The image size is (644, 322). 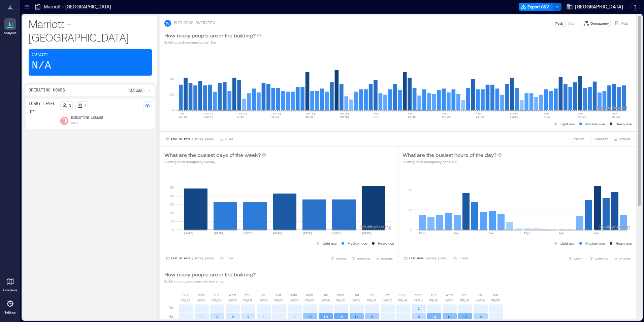 What do you see at coordinates (478, 113) in the screenshot?
I see `text: AUG` at bounding box center [478, 113].